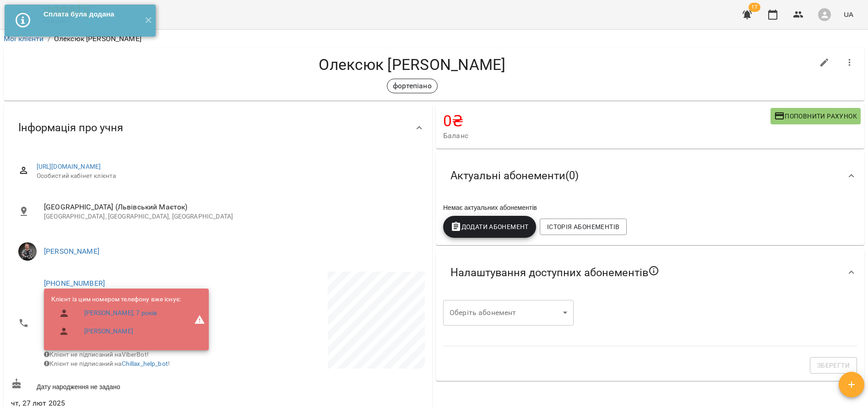 Image resolution: width=868 pixels, height=412 pixels. Describe the element at coordinates (650, 175) in the screenshot. I see `div: Актуальні абонементи(0)` at that location.